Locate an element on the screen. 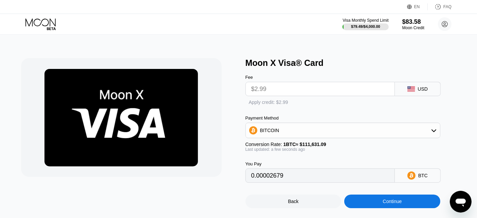 The height and width of the screenshot is (218, 477). div: $83.58Moon Credit is located at coordinates (413, 24).